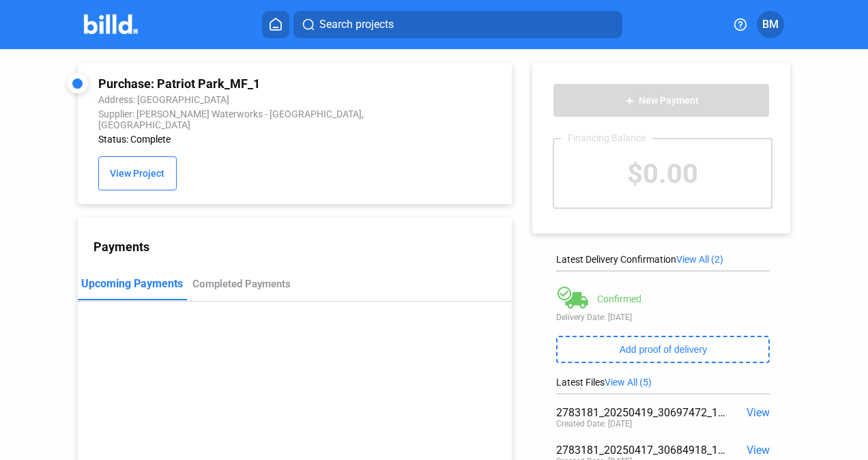  Describe the element at coordinates (628, 382) in the screenshot. I see `span: View All (5)` at that location.